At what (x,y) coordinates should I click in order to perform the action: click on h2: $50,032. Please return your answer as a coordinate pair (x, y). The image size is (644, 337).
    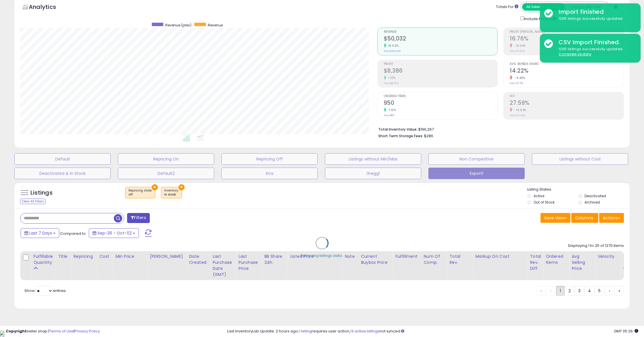
    Looking at the image, I should click on (441, 39).